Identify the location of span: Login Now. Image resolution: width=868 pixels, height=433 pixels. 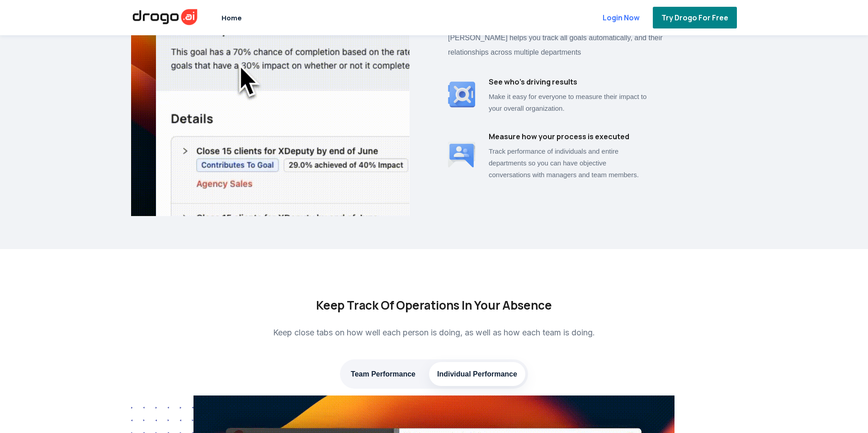
(621, 18).